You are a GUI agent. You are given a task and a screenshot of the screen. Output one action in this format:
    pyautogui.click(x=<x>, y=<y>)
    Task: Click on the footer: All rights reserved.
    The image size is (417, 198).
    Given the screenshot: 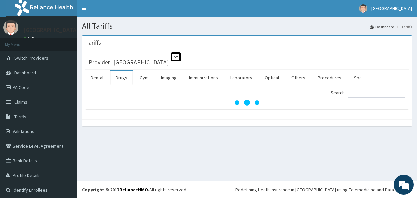 What is the action you would take?
    pyautogui.click(x=247, y=190)
    